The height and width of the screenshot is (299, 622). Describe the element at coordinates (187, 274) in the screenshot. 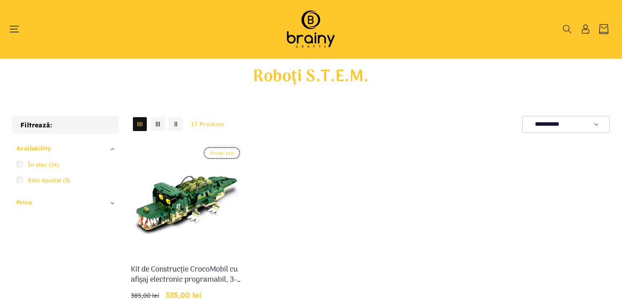

I see `a: Kit de Construcție CrocoMobil cu afișaj electronic programabil, 3-în-1 RC și Aplicație | iM-Maste...` at that location.